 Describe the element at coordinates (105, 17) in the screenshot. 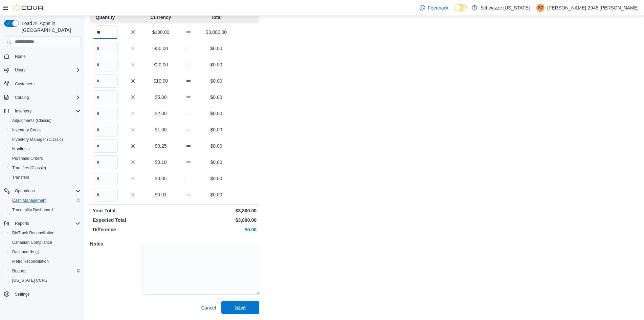

I see `p: Quantity` at that location.